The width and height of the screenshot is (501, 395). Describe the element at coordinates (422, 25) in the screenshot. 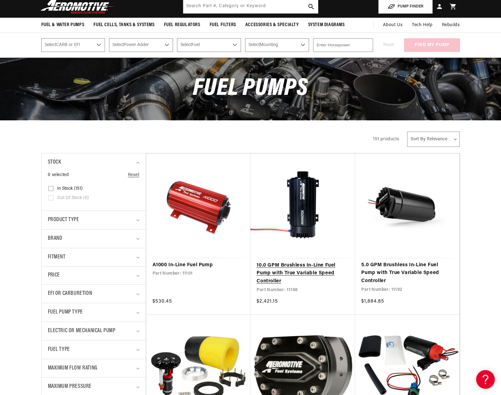

I see `summary: Tech Help` at that location.